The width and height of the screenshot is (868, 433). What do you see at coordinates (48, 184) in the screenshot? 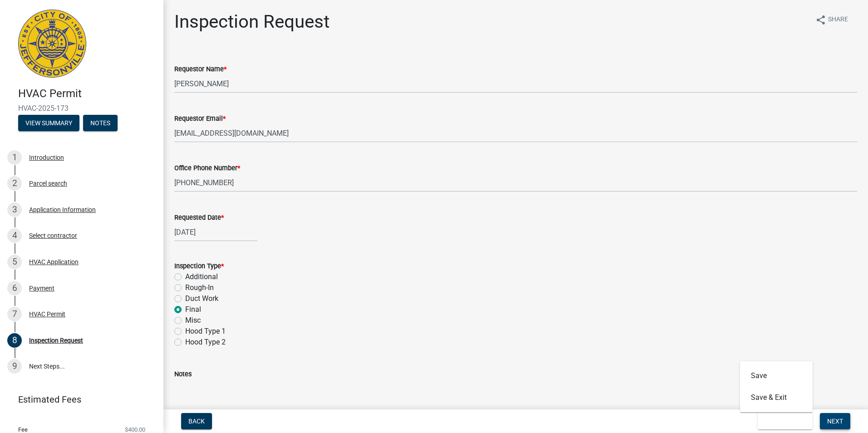
I see `div: Parcel search` at bounding box center [48, 184].